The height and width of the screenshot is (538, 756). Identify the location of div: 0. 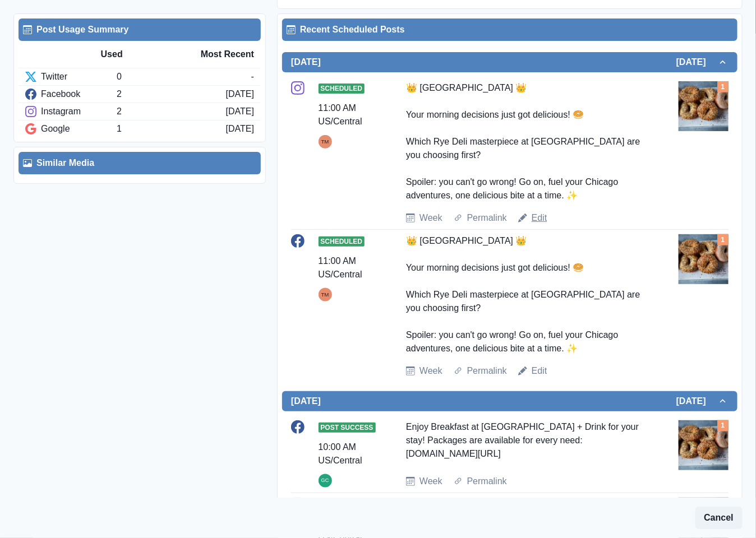
(183, 77).